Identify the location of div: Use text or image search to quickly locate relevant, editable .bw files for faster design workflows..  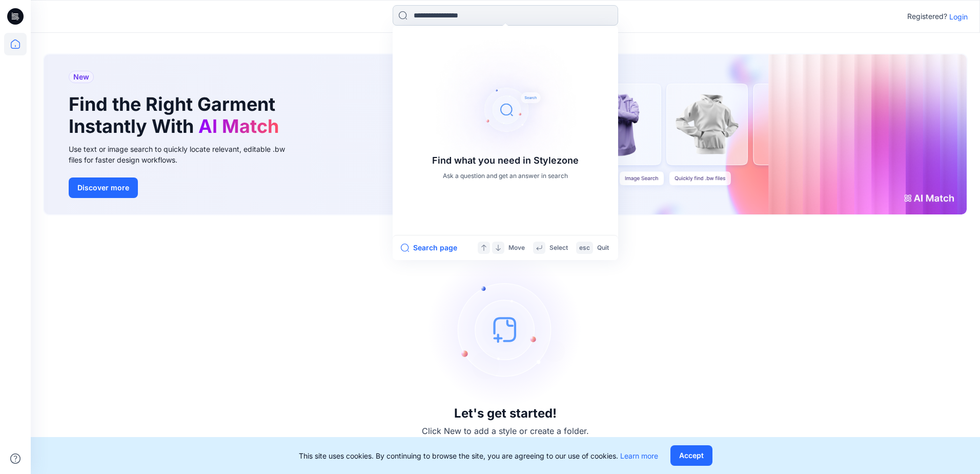
(184, 154).